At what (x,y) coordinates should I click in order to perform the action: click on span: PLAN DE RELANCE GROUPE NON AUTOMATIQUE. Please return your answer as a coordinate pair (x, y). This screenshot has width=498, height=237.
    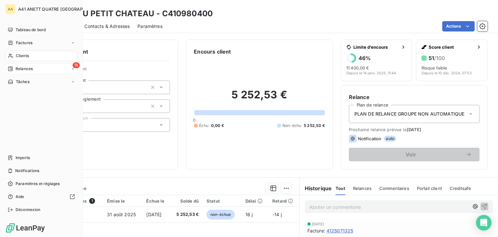
    Looking at the image, I should click on (410, 114).